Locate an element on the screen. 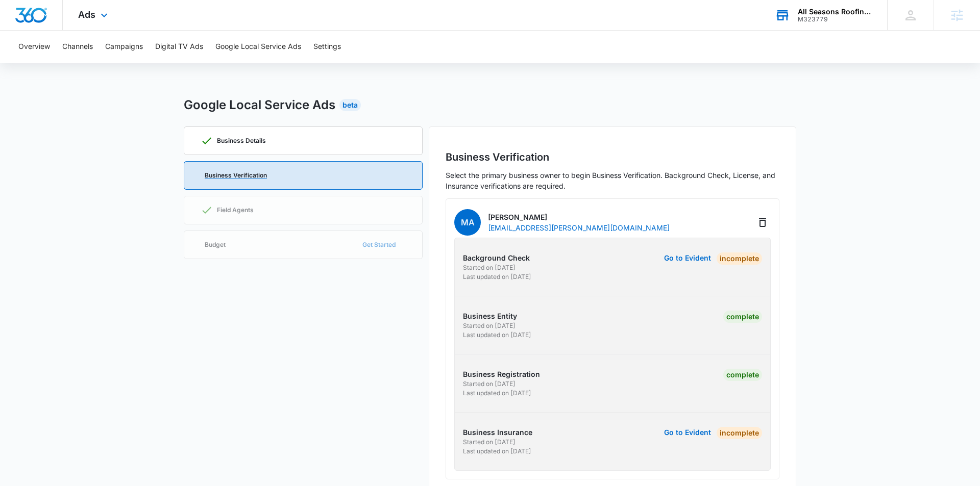 The image size is (980, 486). button: Overview is located at coordinates (34, 47).